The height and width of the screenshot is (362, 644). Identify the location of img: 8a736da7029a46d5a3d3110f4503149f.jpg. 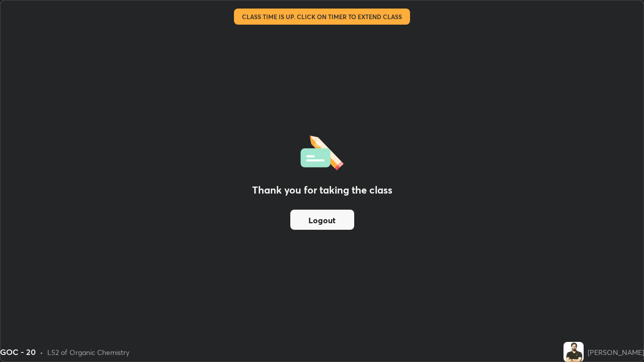
(574, 352).